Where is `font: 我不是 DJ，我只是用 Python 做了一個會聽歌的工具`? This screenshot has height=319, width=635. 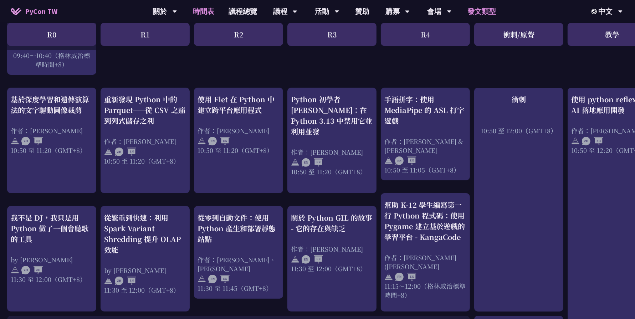
font: 我不是 DJ，我只是用 Python 做了一個會聽歌的工具 is located at coordinates (50, 228).